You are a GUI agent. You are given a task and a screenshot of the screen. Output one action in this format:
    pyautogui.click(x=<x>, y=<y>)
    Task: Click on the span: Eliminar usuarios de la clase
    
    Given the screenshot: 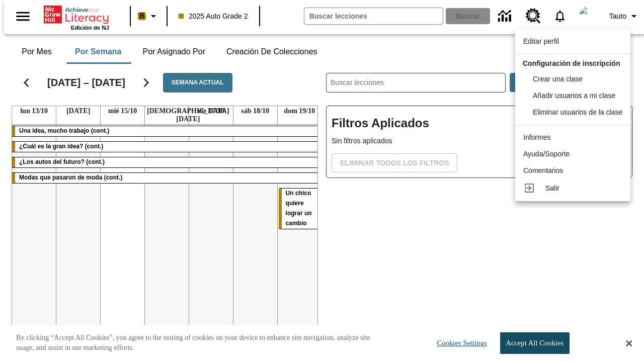 What is the action you would take?
    pyautogui.click(x=577, y=112)
    